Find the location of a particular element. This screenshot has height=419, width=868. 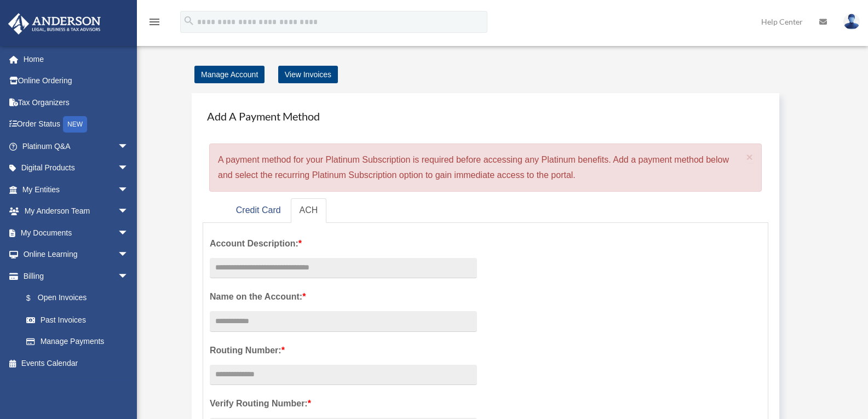

a: Tax Organizers is located at coordinates (76, 102).